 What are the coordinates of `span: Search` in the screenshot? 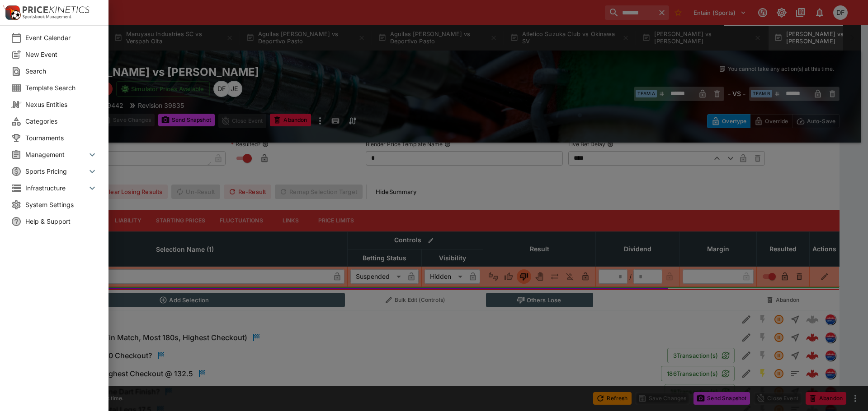 It's located at (62, 71).